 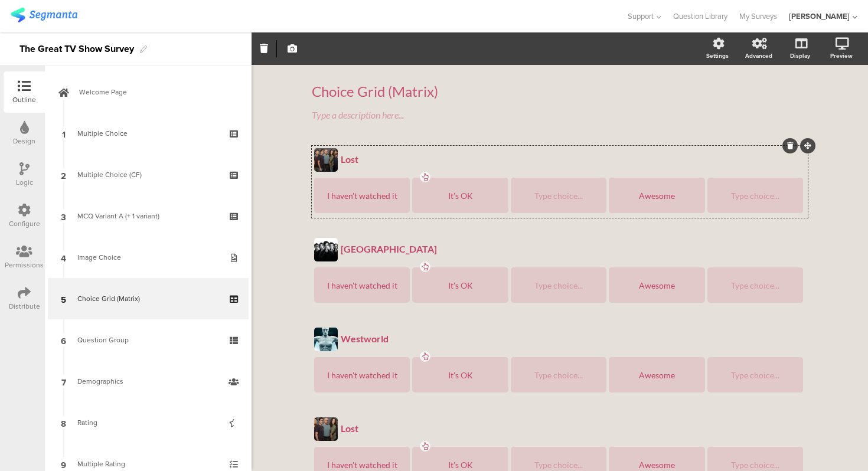 What do you see at coordinates (641, 16) in the screenshot?
I see `span: Support` at bounding box center [641, 16].